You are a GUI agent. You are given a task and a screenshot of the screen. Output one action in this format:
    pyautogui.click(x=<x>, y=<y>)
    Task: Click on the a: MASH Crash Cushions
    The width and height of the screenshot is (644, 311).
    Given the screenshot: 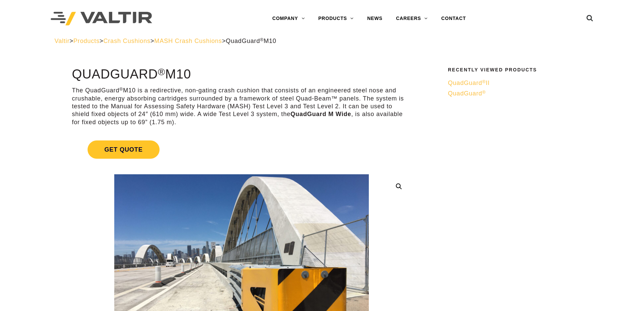 What is the action you would take?
    pyautogui.click(x=188, y=41)
    